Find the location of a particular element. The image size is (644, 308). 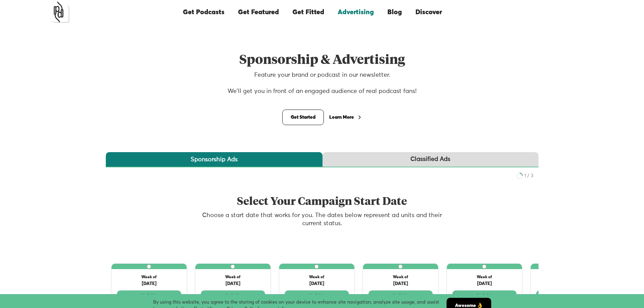

a: Discover is located at coordinates (428, 12).